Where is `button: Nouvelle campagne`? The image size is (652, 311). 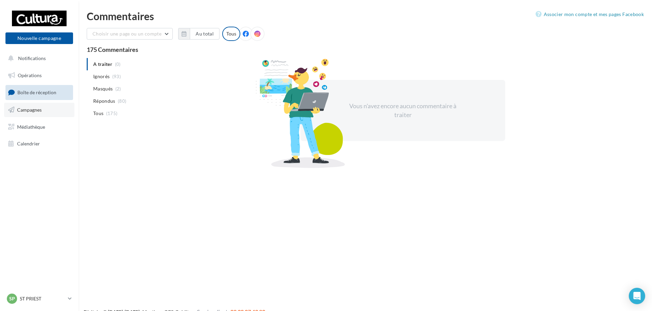
button: Nouvelle campagne is located at coordinates (39, 38).